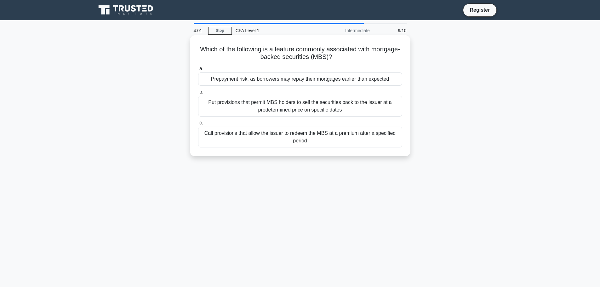 The height and width of the screenshot is (287, 600). What do you see at coordinates (392, 31) in the screenshot?
I see `div: 9/10` at bounding box center [392, 31].